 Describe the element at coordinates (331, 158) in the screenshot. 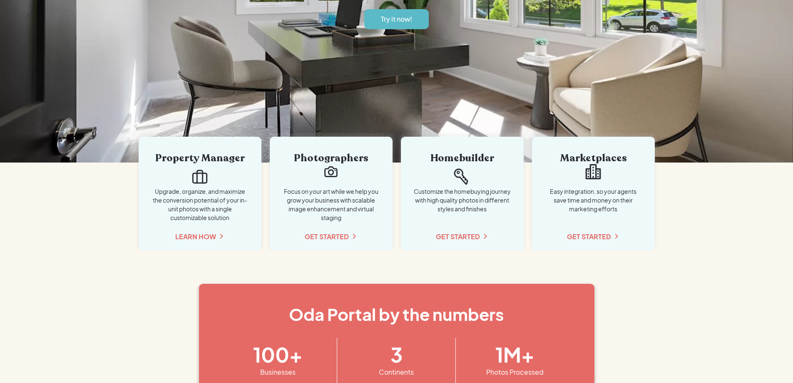

I see `div: Photographers` at that location.